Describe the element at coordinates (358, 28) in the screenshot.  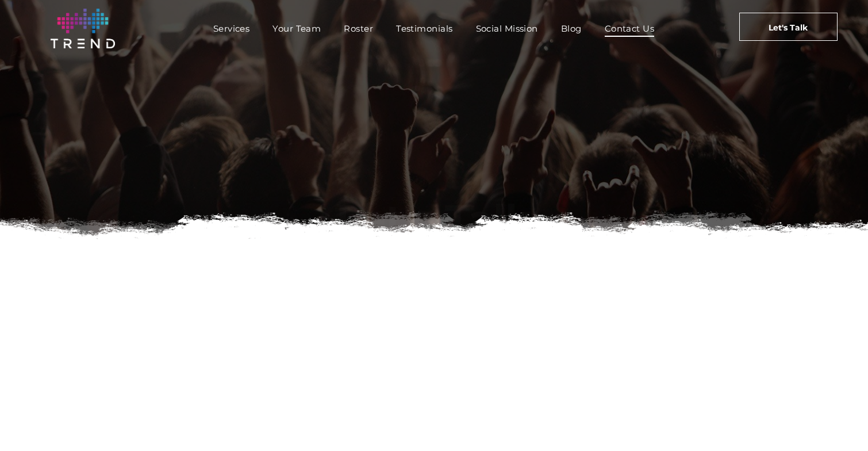
I see `a: Roster` at that location.